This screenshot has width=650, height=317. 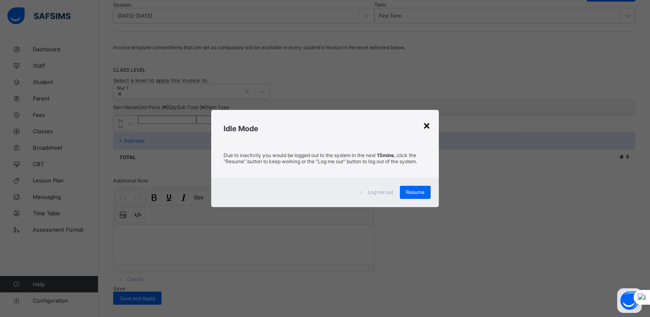 What do you see at coordinates (381, 192) in the screenshot?
I see `span: Log me out` at bounding box center [381, 192].